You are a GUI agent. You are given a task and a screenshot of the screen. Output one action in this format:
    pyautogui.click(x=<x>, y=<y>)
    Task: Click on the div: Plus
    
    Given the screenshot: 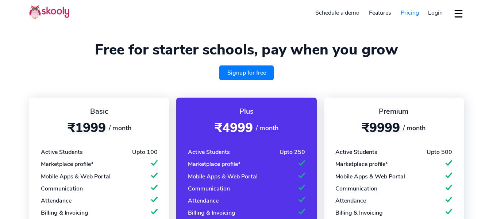 What is the action you would take?
    pyautogui.click(x=246, y=111)
    